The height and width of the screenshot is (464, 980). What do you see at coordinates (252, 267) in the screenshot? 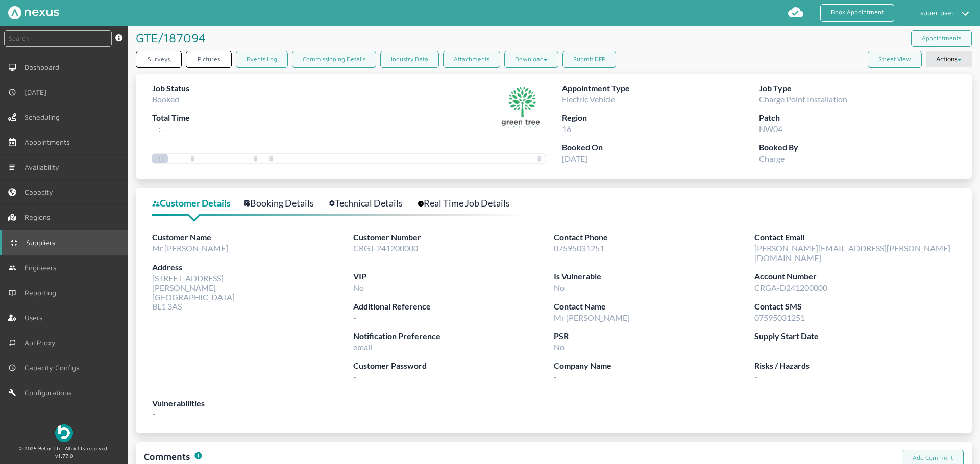
I see `label: Address` at bounding box center [252, 267].